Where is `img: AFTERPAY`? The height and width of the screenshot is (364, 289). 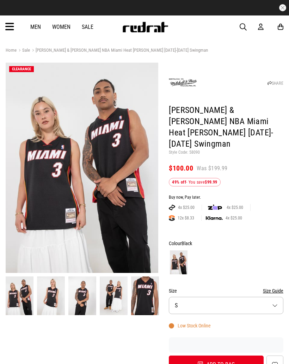 img: AFTERPAY is located at coordinates (172, 208).